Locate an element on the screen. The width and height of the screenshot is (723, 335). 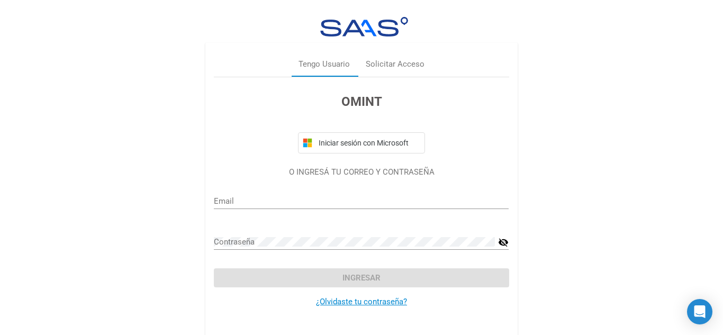
h3: OMINT is located at coordinates (361, 102).